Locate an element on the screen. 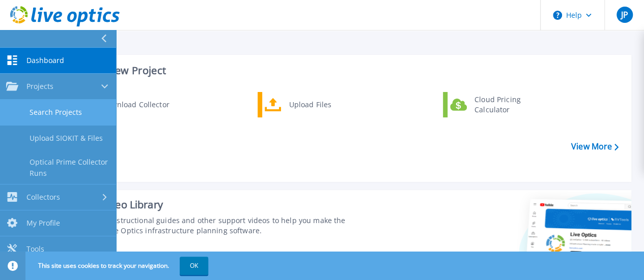 Image resolution: width=644 pixels, height=280 pixels. a: Upload Files is located at coordinates (310, 104).